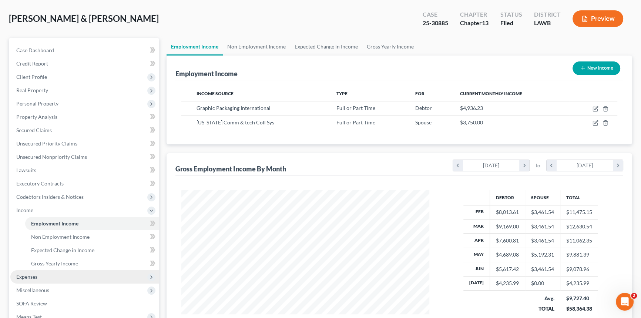 The width and height of the screenshot is (641, 318). What do you see at coordinates (35, 50) in the screenshot?
I see `span: Case Dashboard` at bounding box center [35, 50].